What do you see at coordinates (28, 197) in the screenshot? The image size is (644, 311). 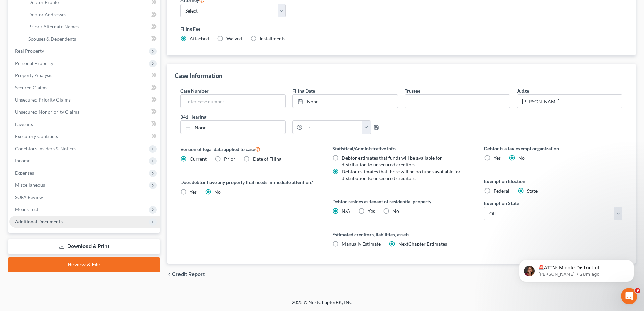 I see `span: SOFA Review` at bounding box center [28, 197].